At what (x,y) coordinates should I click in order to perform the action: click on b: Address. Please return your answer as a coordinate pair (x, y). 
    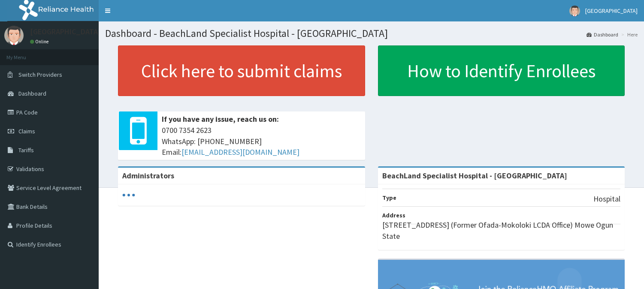
    Looking at the image, I should click on (394, 215).